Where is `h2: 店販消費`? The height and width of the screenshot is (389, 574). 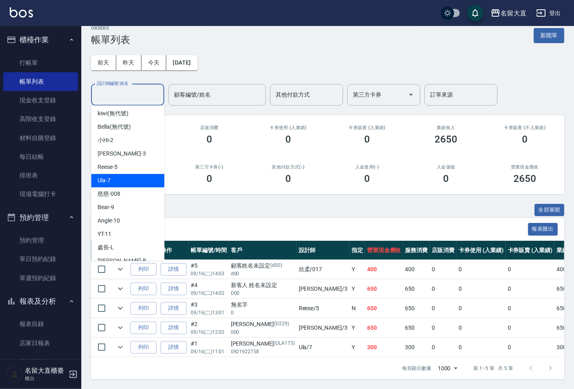
h2: 店販消費 is located at coordinates (209, 128).